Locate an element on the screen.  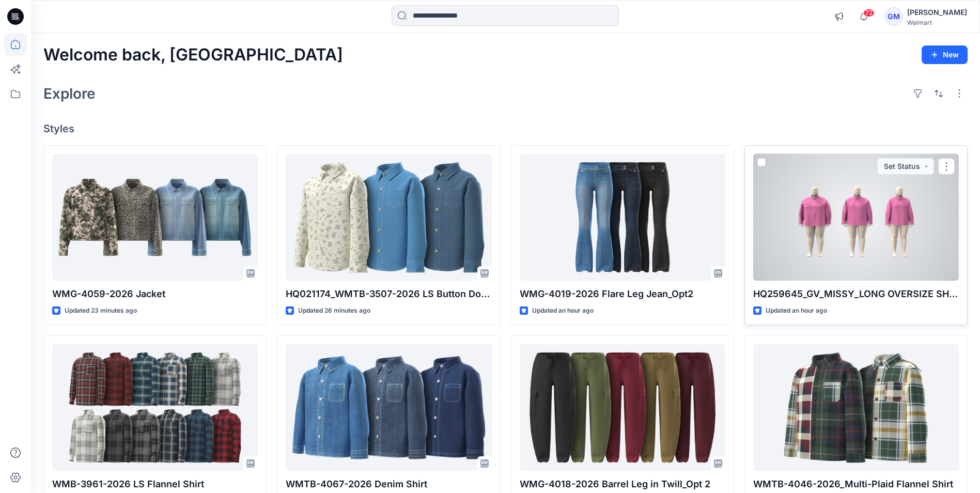
p: WMG-4018-2026 Barrel Leg in Twill_Opt 2 is located at coordinates (622, 484).